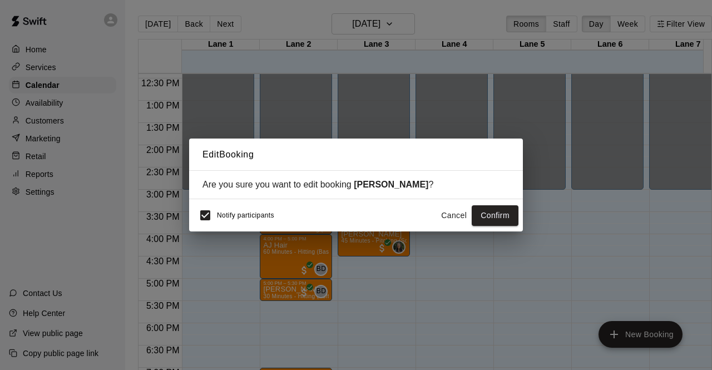 The image size is (712, 370). Describe the element at coordinates (454, 215) in the screenshot. I see `button: Cancel` at that location.